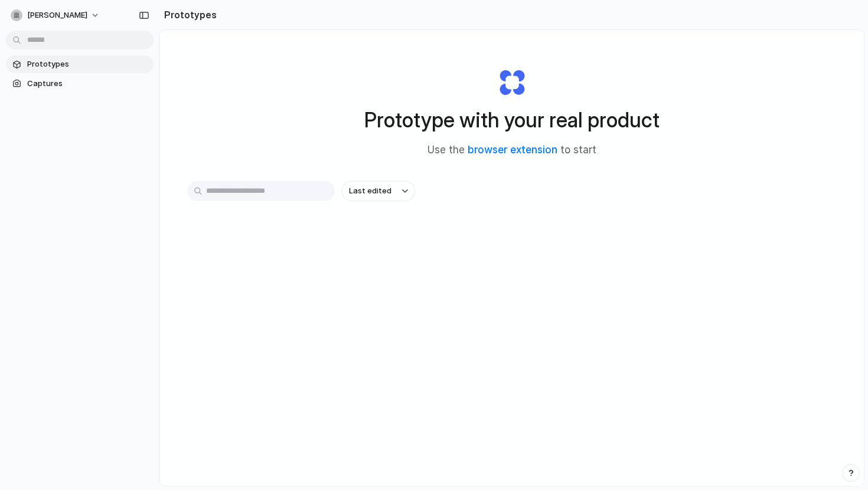  What do you see at coordinates (379, 191) in the screenshot?
I see `button: Last edited` at bounding box center [379, 191].